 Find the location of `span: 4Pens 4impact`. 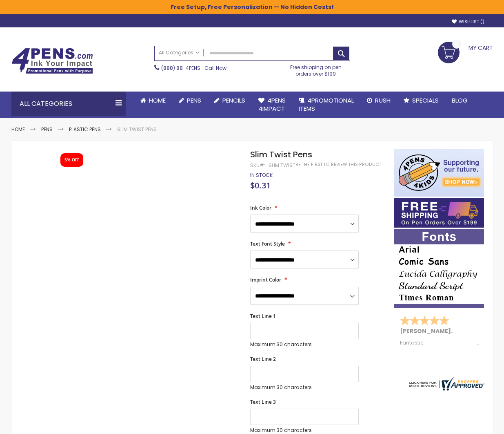

span: 4Pens 4impact is located at coordinates (271, 104).